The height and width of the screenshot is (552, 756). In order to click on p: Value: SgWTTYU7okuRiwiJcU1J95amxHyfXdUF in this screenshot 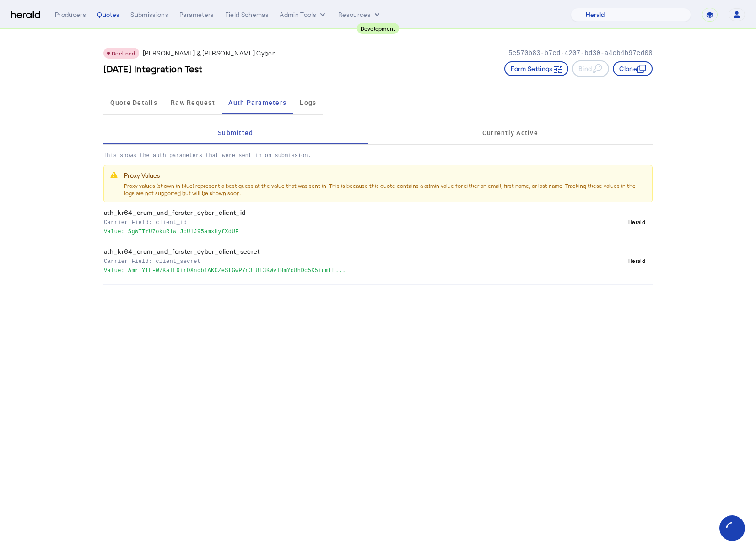, I will do `click(346, 231)`.